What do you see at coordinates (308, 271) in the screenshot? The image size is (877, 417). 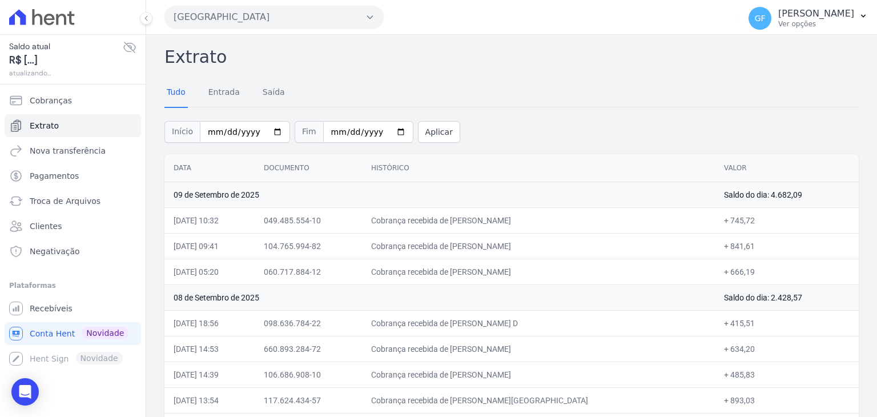 I see `td: 060.717.884-12` at bounding box center [308, 271].